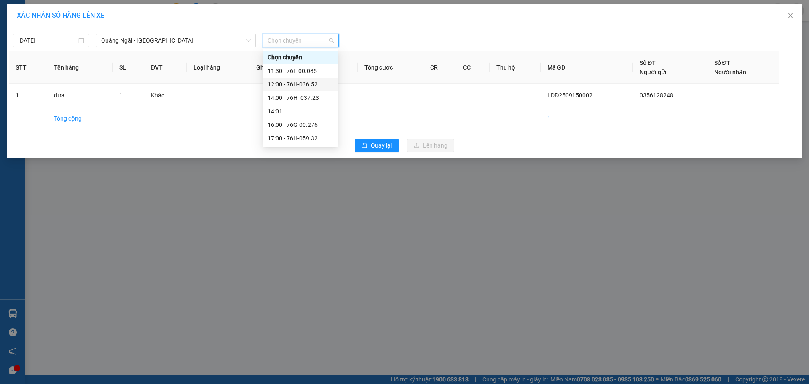 The width and height of the screenshot is (809, 384). What do you see at coordinates (276, 67) in the screenshot?
I see `th: Ghi chú` at bounding box center [276, 67].